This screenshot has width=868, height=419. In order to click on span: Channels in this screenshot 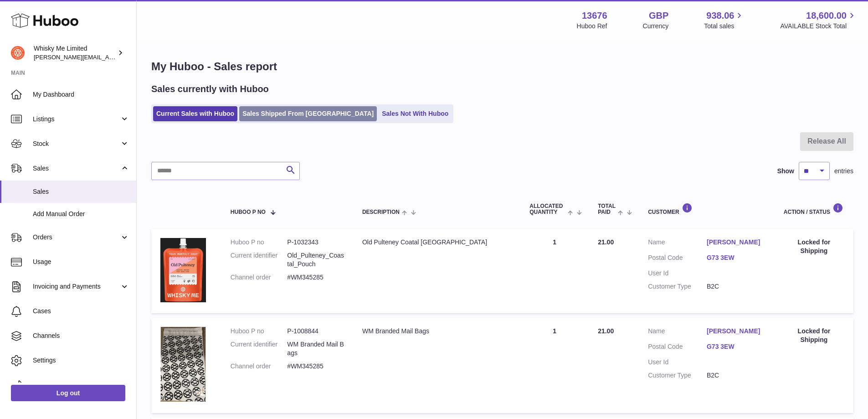, I will do `click(81, 336)`.